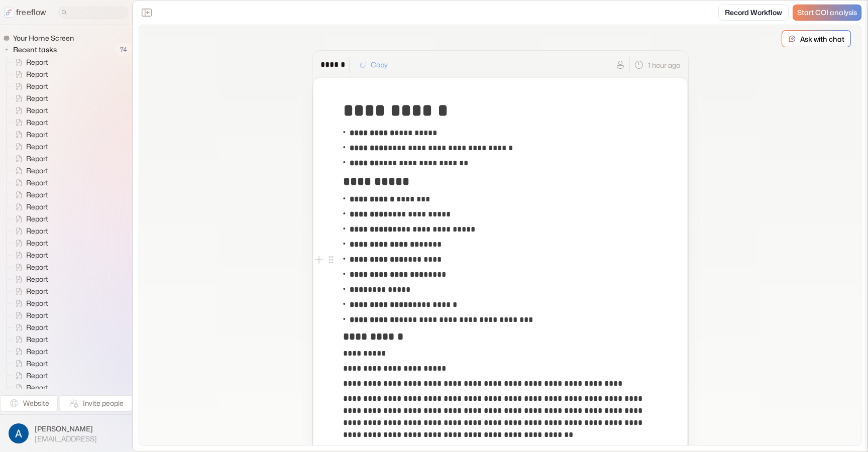 The width and height of the screenshot is (868, 452). What do you see at coordinates (44, 38) in the screenshot?
I see `span: Your Home Screen` at bounding box center [44, 38].